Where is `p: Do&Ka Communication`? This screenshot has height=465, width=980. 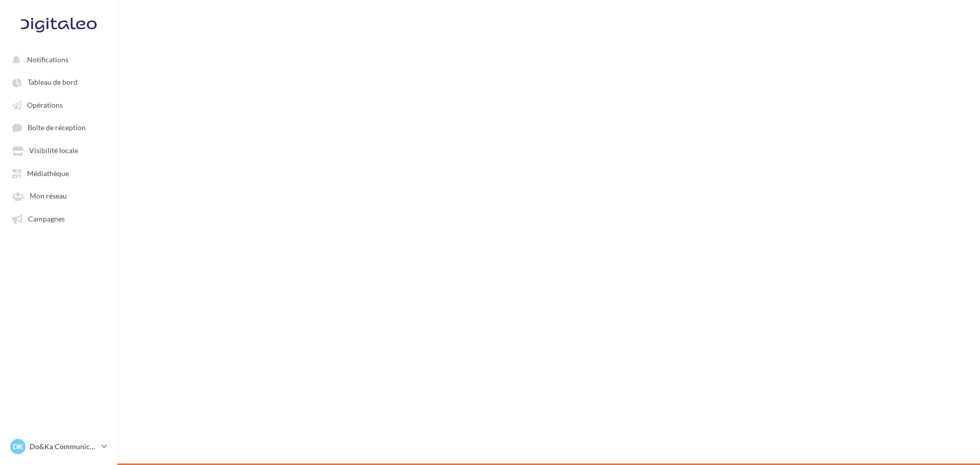
p: Do&Ka Communication is located at coordinates (63, 447).